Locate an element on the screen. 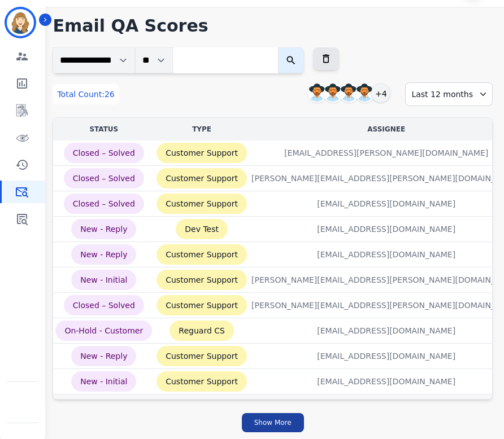 The image size is (504, 439). div: Type is located at coordinates (201, 129).